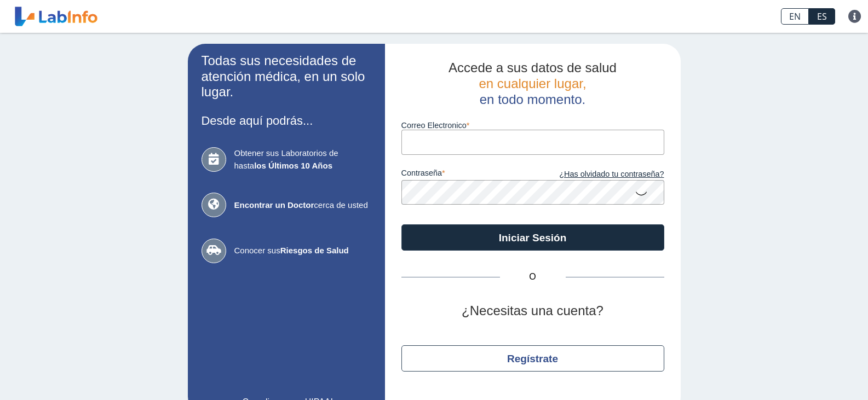  I want to click on button: Regístrate, so click(533, 358).